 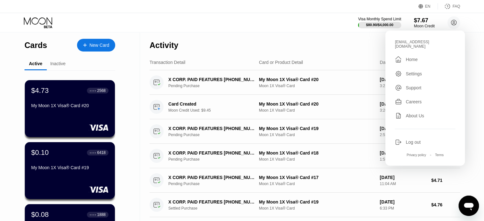 What do you see at coordinates (445, 180) in the screenshot?
I see `div: $4.71` at bounding box center [445, 180].